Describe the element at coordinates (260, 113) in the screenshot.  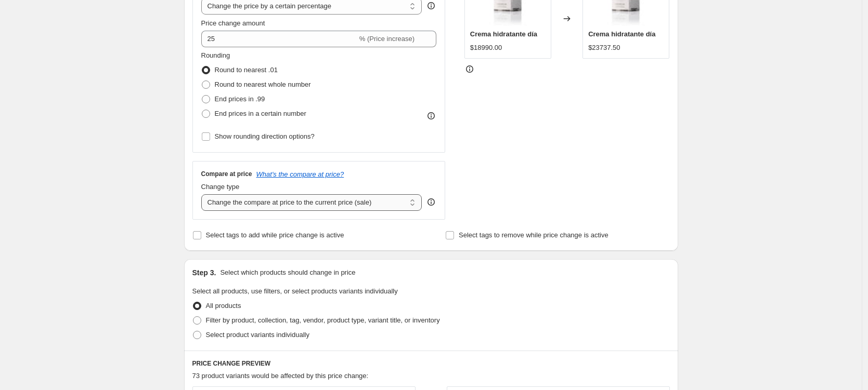
I see `span: End prices in a certain number` at that location.